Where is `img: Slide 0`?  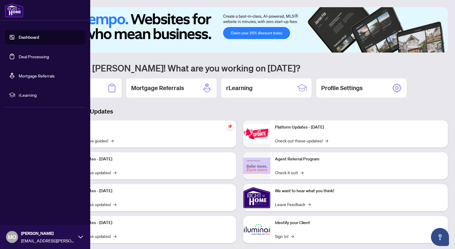 img: Slide 0 is located at coordinates (239, 30).